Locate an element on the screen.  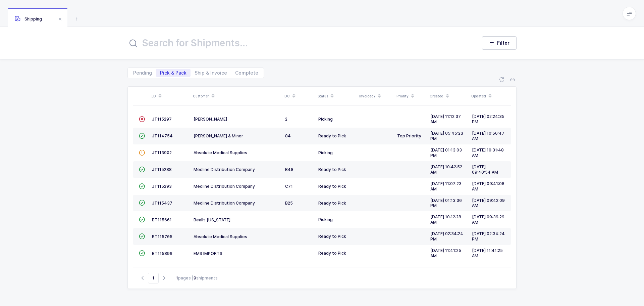
span: Shipping is located at coordinates (28, 19).